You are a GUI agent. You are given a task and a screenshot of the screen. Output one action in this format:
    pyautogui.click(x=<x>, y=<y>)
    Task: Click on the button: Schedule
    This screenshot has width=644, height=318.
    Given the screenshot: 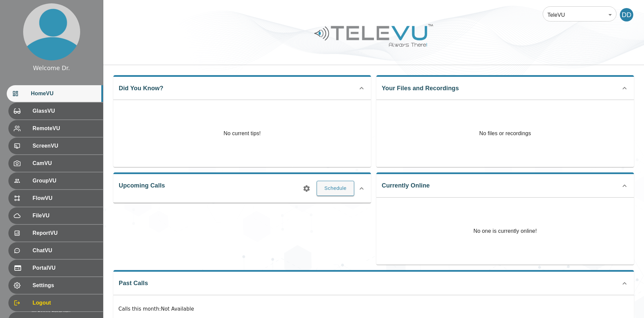 What is the action you would take?
    pyautogui.click(x=335, y=188)
    